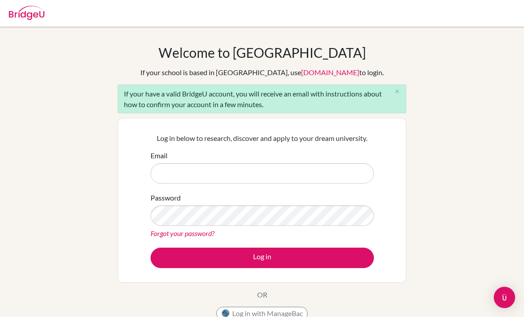 The height and width of the screenshot is (317, 524). What do you see at coordinates (262, 138) in the screenshot?
I see `p: Log in below to research, discover and apply to your dream university.` at bounding box center [262, 138].